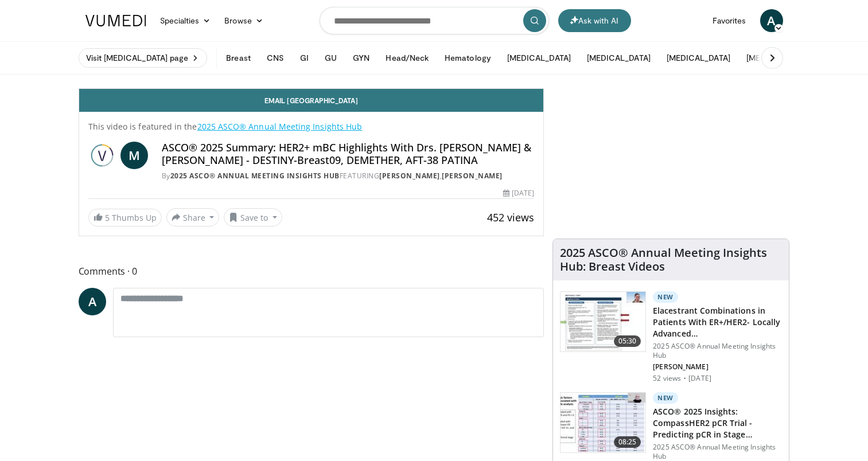  I want to click on button: Save to, so click(253, 218).